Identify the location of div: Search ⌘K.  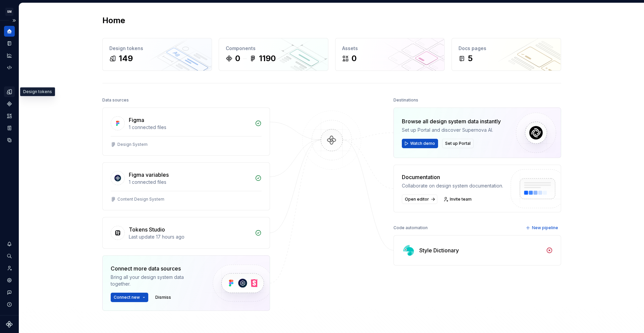
(9, 256).